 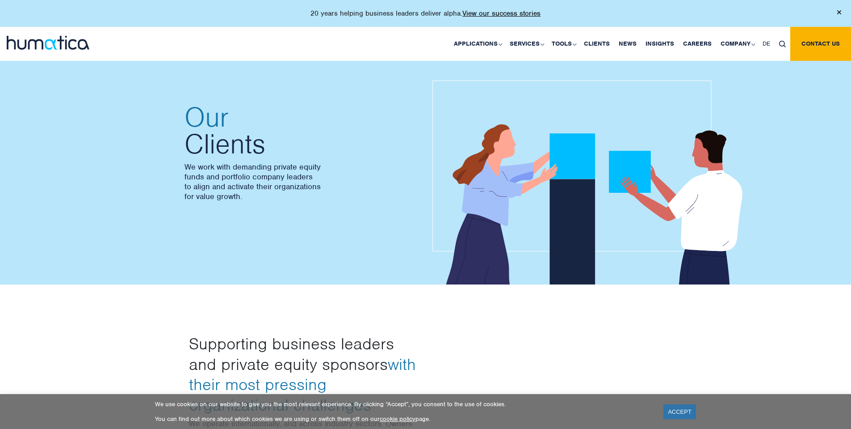 What do you see at coordinates (301, 117) in the screenshot?
I see `span: Our` at bounding box center [301, 117].